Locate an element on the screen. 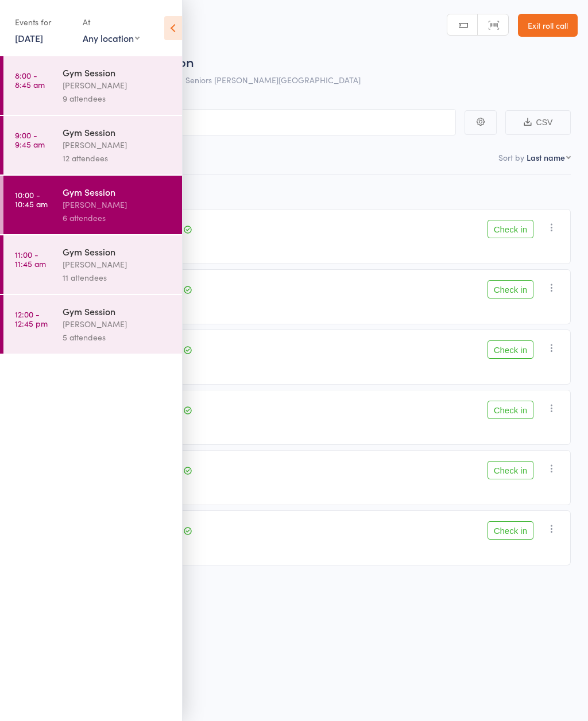 This screenshot has width=588, height=721. div: 5 attendees is located at coordinates (117, 337).